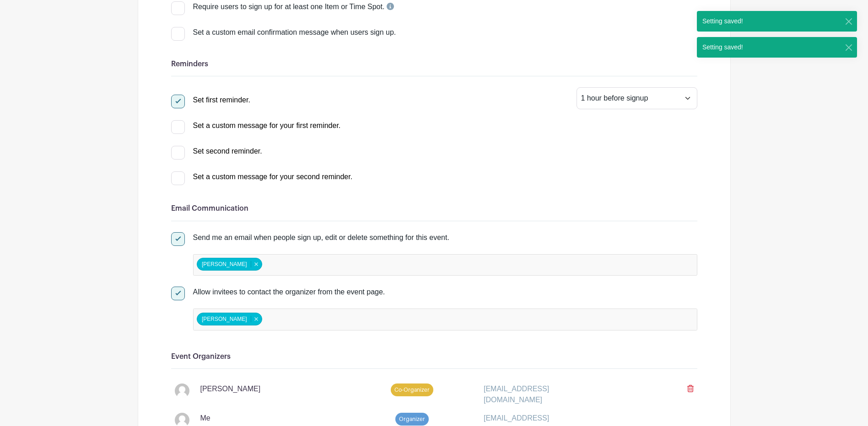  What do you see at coordinates (272, 177) in the screenshot?
I see `div: Set a custom message for your second reminder.` at bounding box center [272, 177].